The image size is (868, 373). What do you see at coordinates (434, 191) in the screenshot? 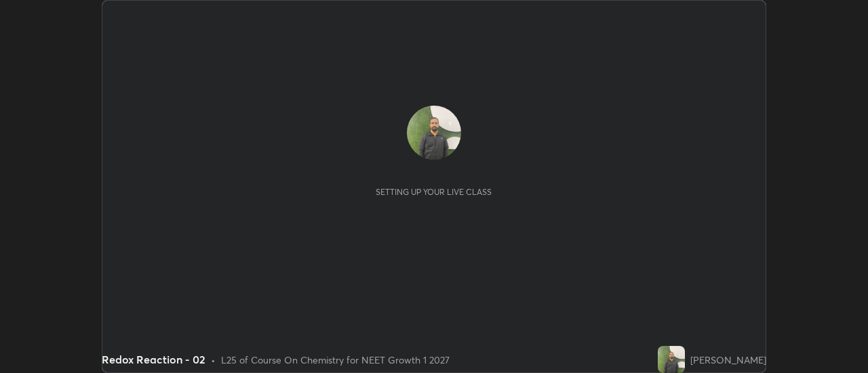
I see `div: Setting up your live class` at bounding box center [434, 191].